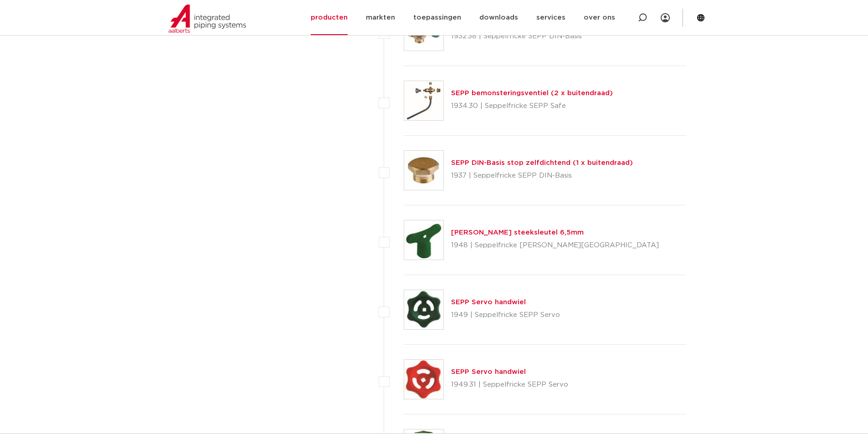  What do you see at coordinates (542, 163) in the screenshot?
I see `a: SEPP DIN-Basis stop zelfdichtend (1 x buitendraad)` at bounding box center [542, 163].